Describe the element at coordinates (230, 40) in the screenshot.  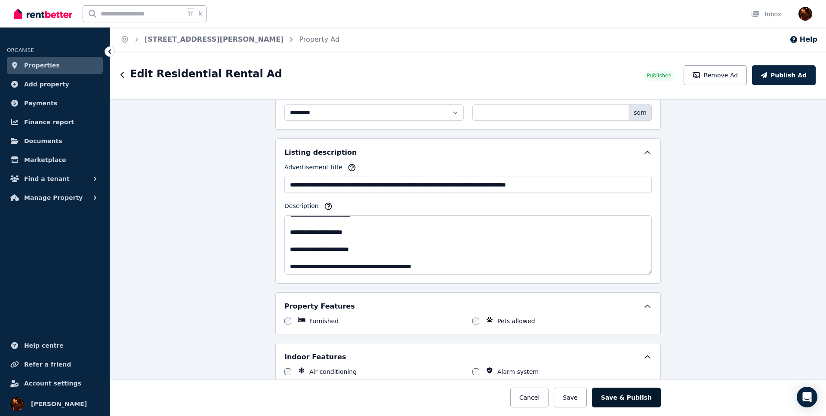
I see `nav: Breadcrumb` at that location.